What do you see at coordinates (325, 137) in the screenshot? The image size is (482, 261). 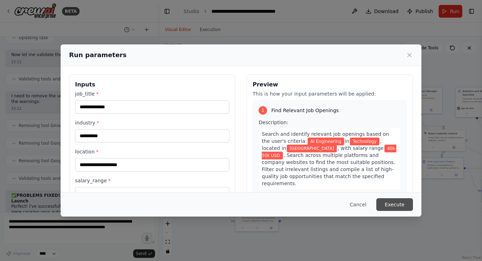 I see `span: Search and identify relevant job openings based on the user's criteria:` at bounding box center [325, 137].